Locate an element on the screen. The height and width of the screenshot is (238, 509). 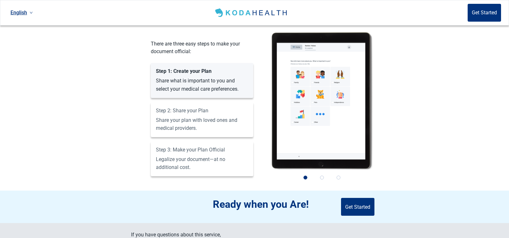
div: Step 1: Create your Plan is located at coordinates (202, 71).